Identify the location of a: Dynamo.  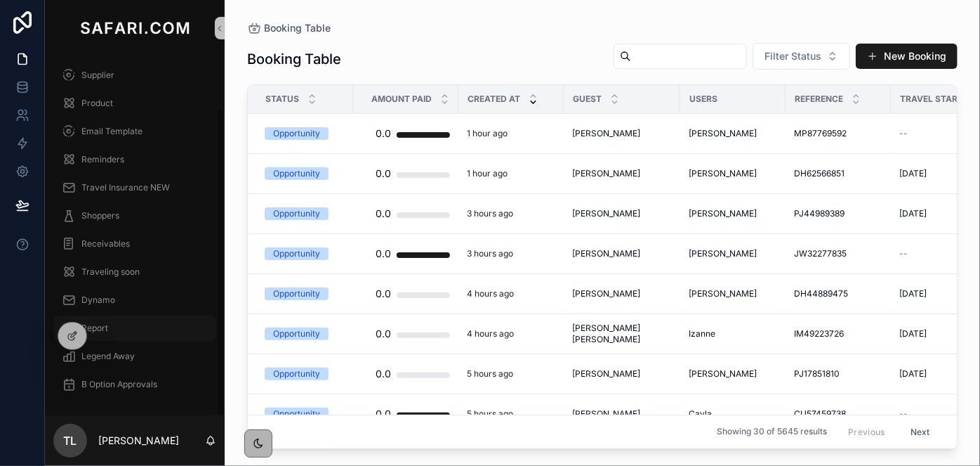
(135, 300).